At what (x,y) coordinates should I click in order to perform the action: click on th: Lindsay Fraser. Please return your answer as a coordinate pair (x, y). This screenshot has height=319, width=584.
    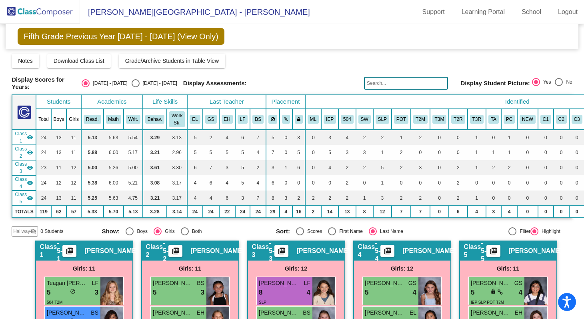
    Looking at the image, I should click on (243, 119).